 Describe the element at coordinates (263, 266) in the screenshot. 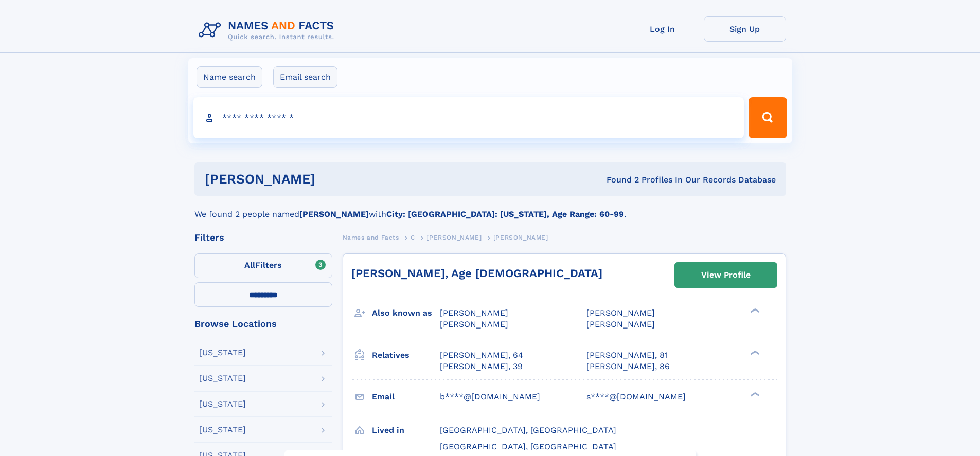

I see `label: Filters` at that location.